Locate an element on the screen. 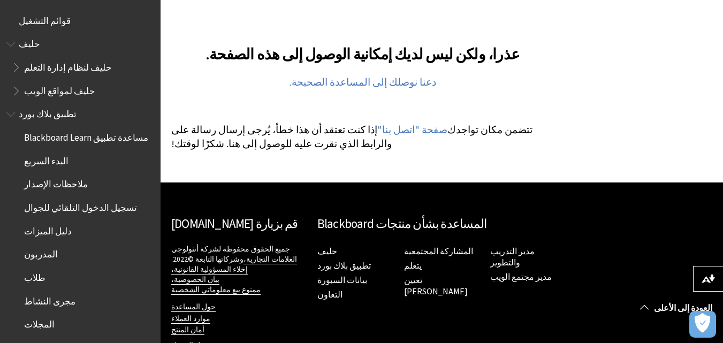 The image size is (723, 343). font: جميع الحقوق محفوظة لشركة أنثولوجي وشركاتها التابعة ©2022. is located at coordinates (231, 254).